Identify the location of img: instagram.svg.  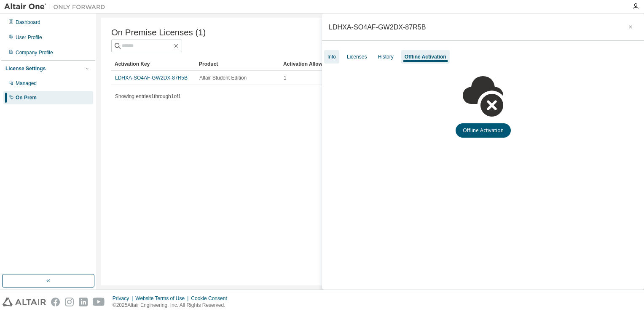
(69, 302).